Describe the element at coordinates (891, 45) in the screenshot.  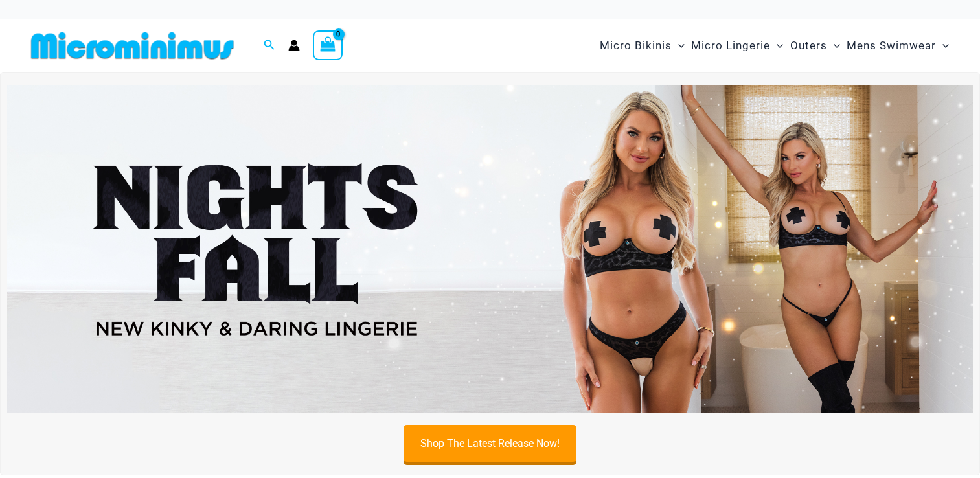
I see `span: Mens Swimwear` at that location.